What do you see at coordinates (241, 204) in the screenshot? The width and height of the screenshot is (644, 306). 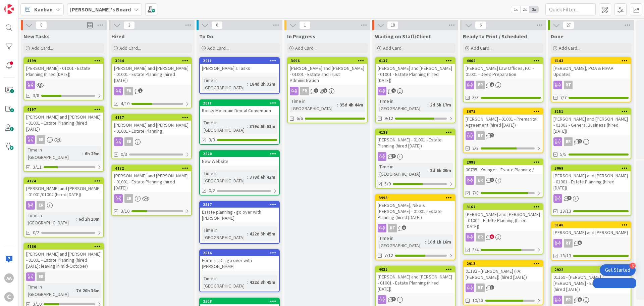 I see `div: 2517` at bounding box center [241, 204].